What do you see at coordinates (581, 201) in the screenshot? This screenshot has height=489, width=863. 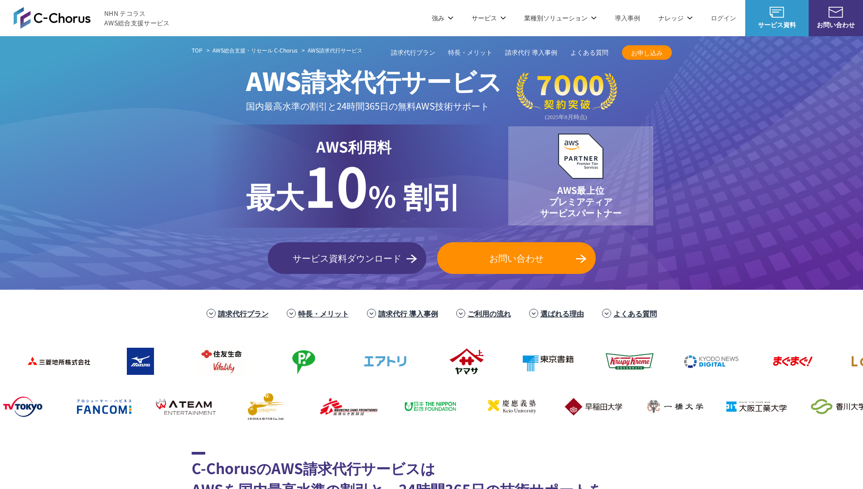 I see `p: AWS最上位 プレミアティア サービスパートナー` at bounding box center [581, 201].